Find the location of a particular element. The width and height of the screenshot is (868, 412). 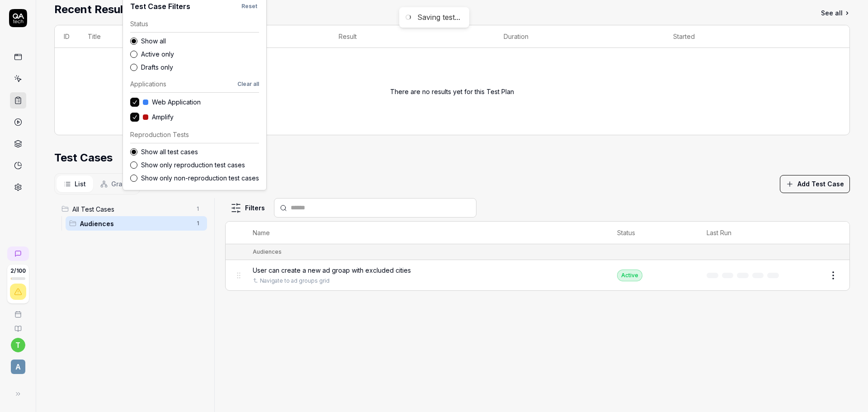

button: Clear all is located at coordinates (248, 84).